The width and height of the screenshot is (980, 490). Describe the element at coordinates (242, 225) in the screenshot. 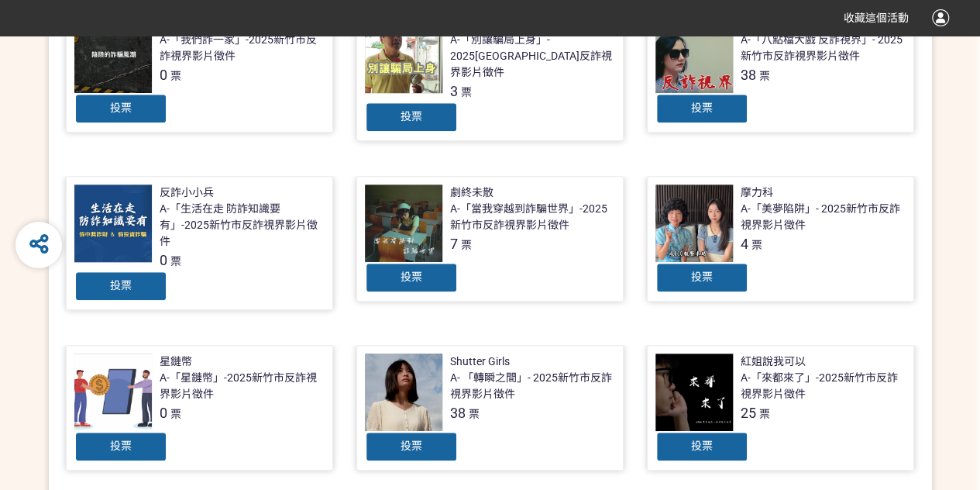

I see `div: A-「生活在走 防詐知識要有」-2025新竹市反詐視界影片徵件` at that location.